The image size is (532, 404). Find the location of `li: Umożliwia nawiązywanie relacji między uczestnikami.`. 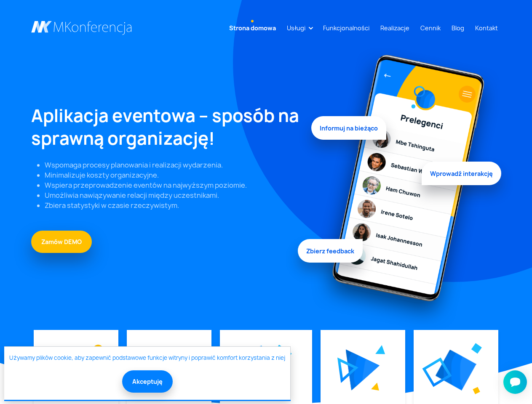

li: Umożliwia nawiązywanie relacji między uczestnikami. is located at coordinates (173, 195).